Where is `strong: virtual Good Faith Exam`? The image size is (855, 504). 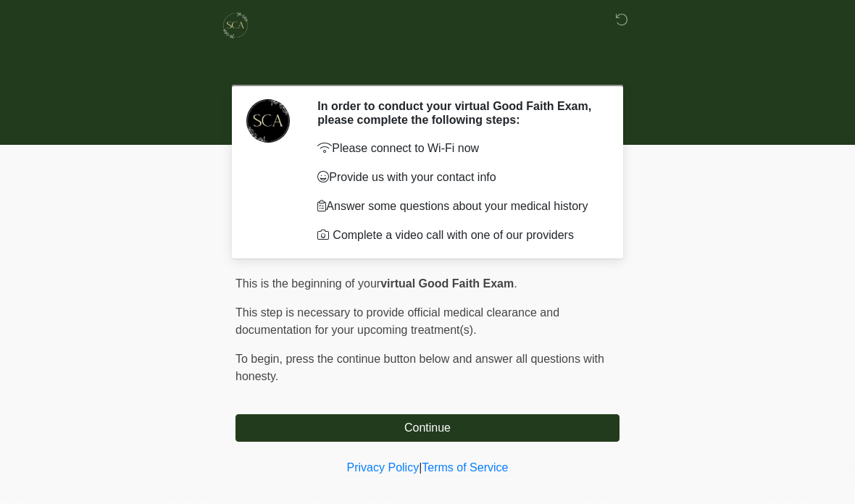 strong: virtual Good Faith Exam is located at coordinates (447, 283).